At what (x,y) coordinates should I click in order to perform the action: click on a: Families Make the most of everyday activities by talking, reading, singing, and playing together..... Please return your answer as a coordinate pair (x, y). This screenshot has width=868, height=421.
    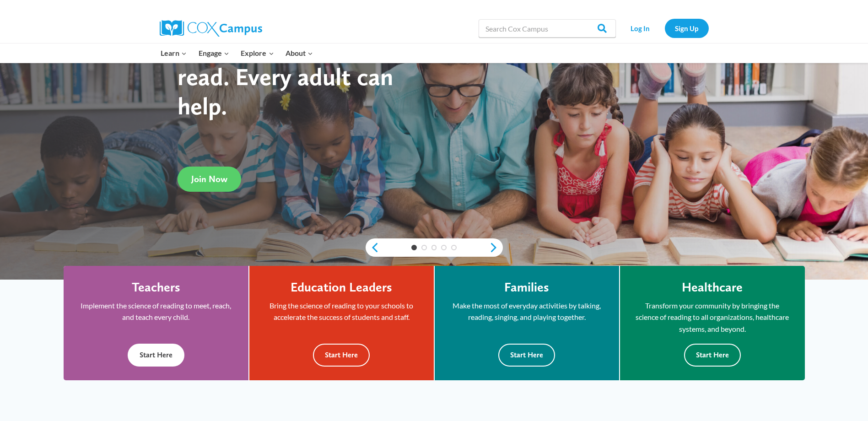
    Looking at the image, I should click on (527, 323).